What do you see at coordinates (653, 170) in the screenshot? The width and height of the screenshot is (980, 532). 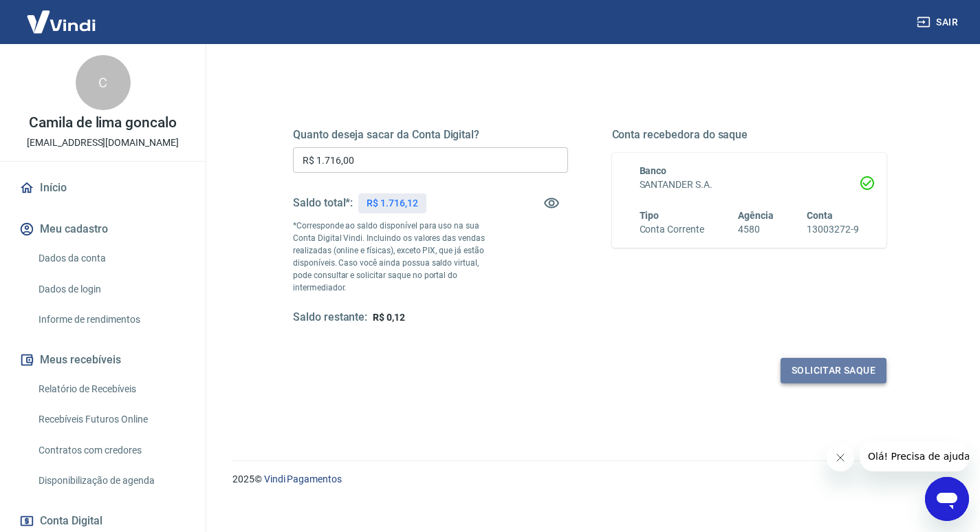 I see `span: Banco` at bounding box center [653, 170].